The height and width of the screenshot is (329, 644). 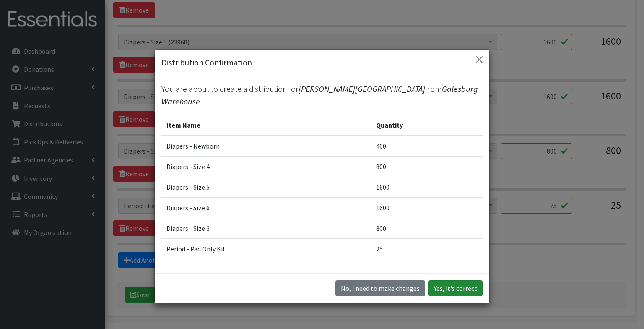 I want to click on span: Galesburg Warehouse, so click(x=319, y=95).